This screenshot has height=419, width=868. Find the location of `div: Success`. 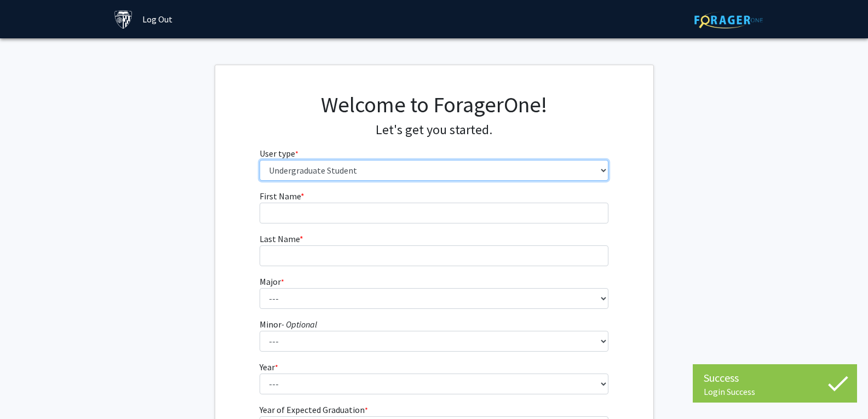

div: Success is located at coordinates (775, 378).